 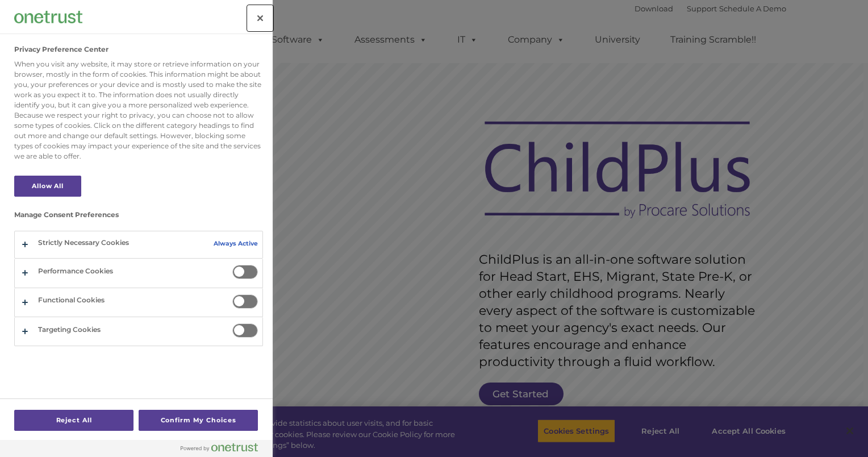 What do you see at coordinates (61, 49) in the screenshot?
I see `h2: Privacy Preference Center` at bounding box center [61, 49].